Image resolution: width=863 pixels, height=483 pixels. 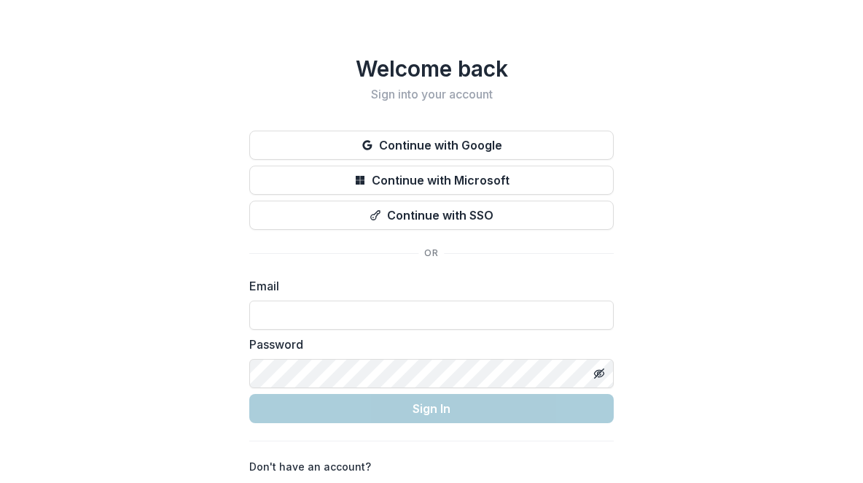 What do you see at coordinates (427, 344) in the screenshot?
I see `label: Password` at bounding box center [427, 344].